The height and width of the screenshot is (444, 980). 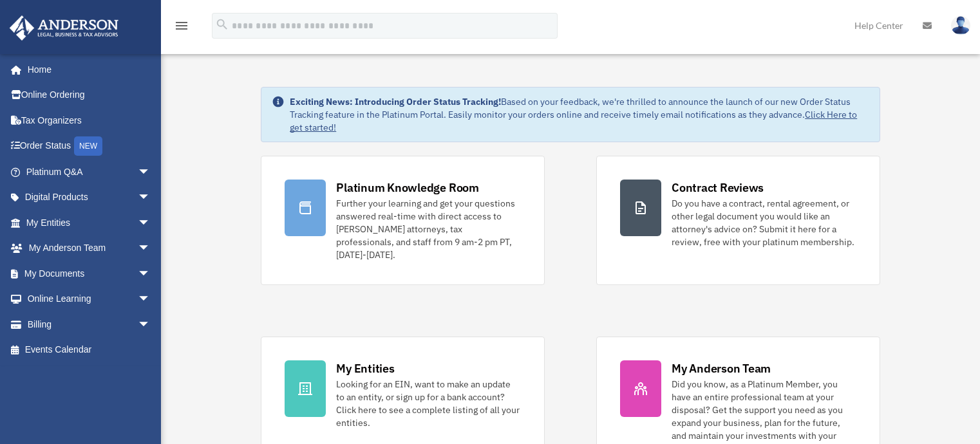 What do you see at coordinates (181, 26) in the screenshot?
I see `i: menu` at bounding box center [181, 26].